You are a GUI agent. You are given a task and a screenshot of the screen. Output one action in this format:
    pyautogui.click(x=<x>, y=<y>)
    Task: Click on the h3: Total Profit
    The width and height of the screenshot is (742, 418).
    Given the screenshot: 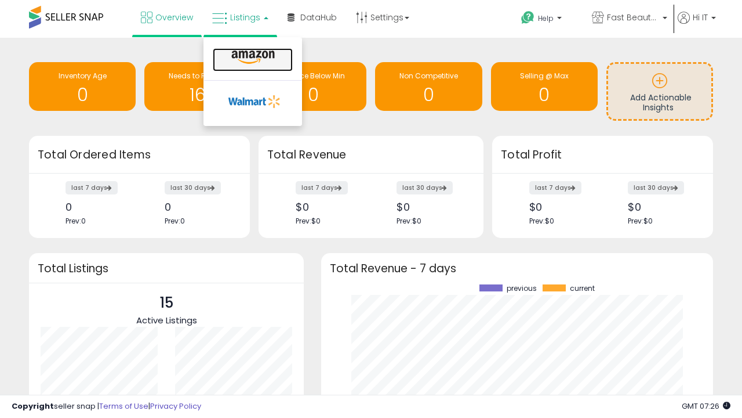 What is the action you would take?
    pyautogui.click(x=603, y=155)
    